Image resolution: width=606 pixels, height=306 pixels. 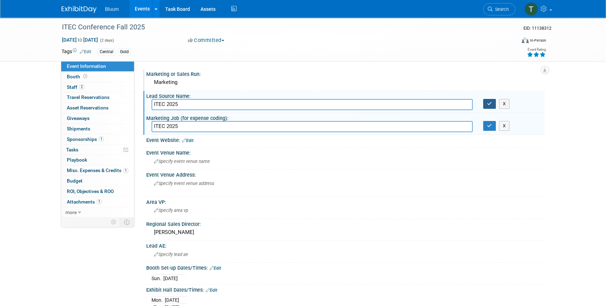 I want to click on span: Event ID: 11138312, so click(x=538, y=28).